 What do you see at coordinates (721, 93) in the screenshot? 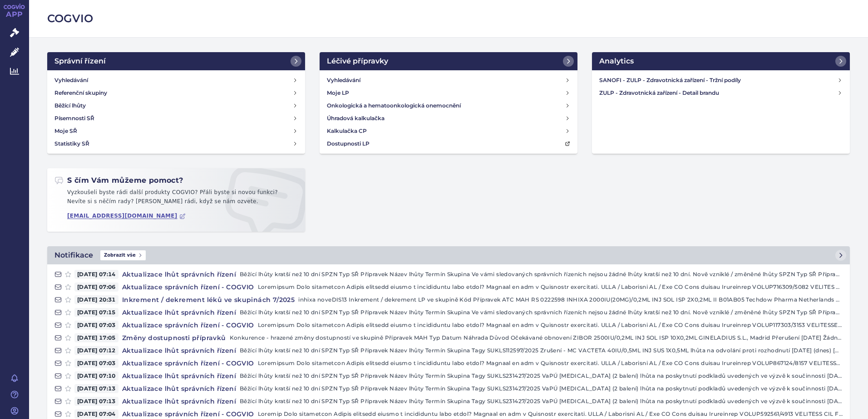
I see `a: ZULP - Zdravotnická zařízení - Detail brandu` at bounding box center [721, 93].